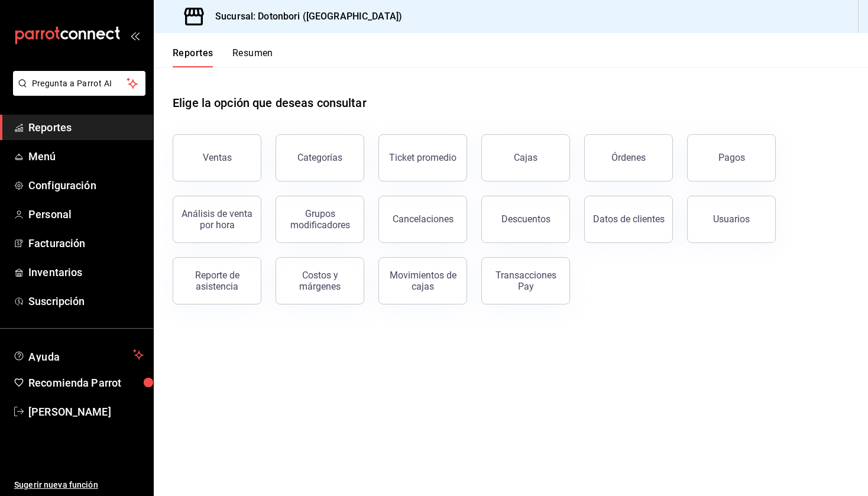  Describe the element at coordinates (270, 103) in the screenshot. I see `h1: Elige la opción que deseas consultar` at that location.